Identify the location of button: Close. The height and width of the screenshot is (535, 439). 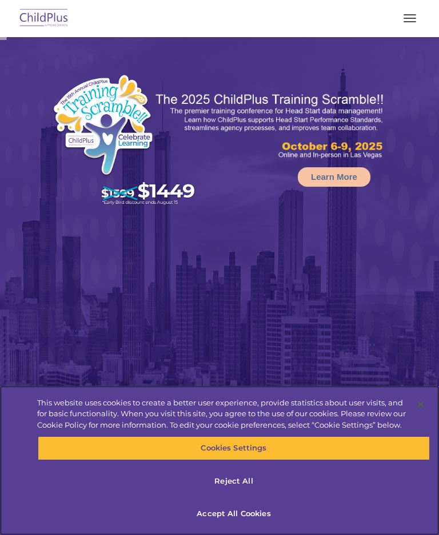
(421, 405).